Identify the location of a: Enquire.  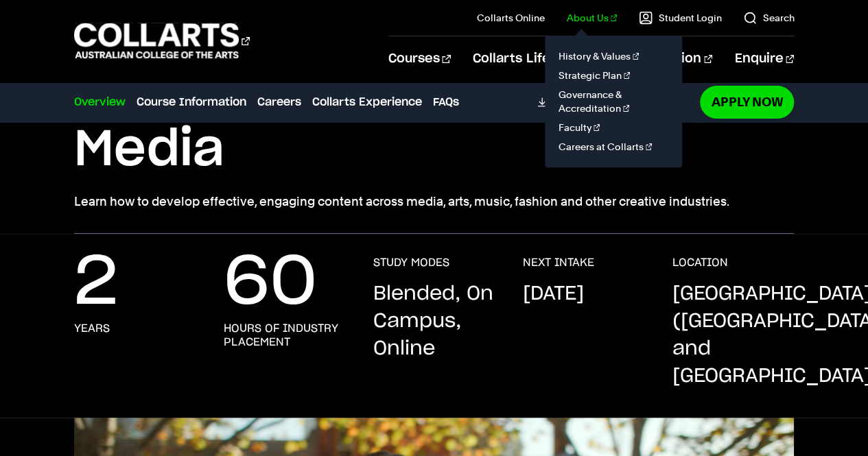
(764, 59).